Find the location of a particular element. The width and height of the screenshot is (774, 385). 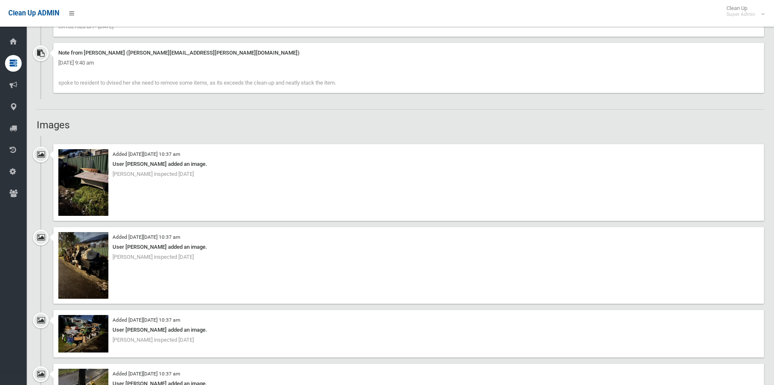

img: 949b502f-bb83-4253-8d86-da7d42f899c7.jpg is located at coordinates (83, 334).